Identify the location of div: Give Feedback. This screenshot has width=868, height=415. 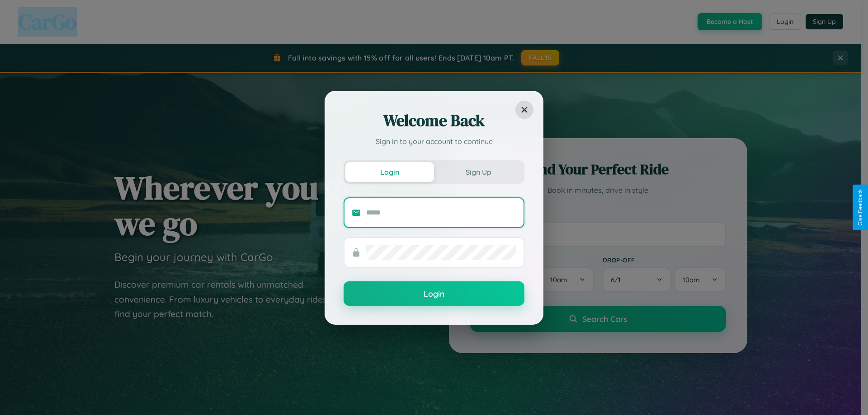
(860, 207).